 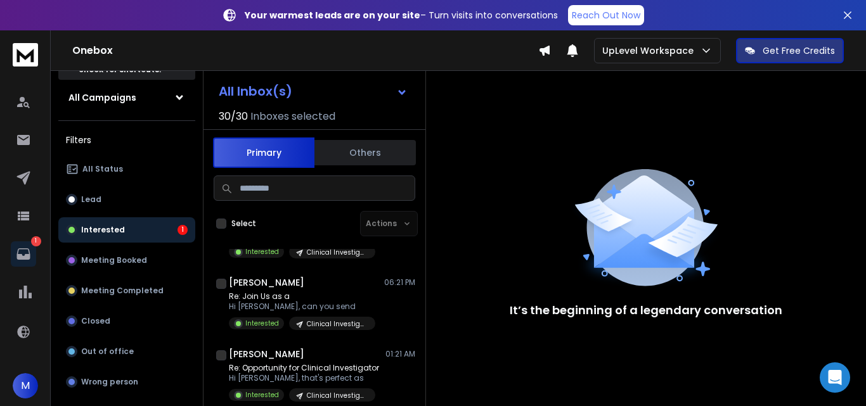 What do you see at coordinates (127, 169) in the screenshot?
I see `button: All Status` at bounding box center [127, 169].